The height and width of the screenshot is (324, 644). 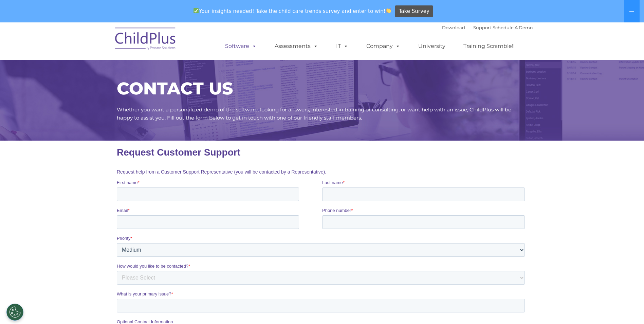 What do you see at coordinates (513, 28) in the screenshot?
I see `a: Schedule A Demo` at bounding box center [513, 28].